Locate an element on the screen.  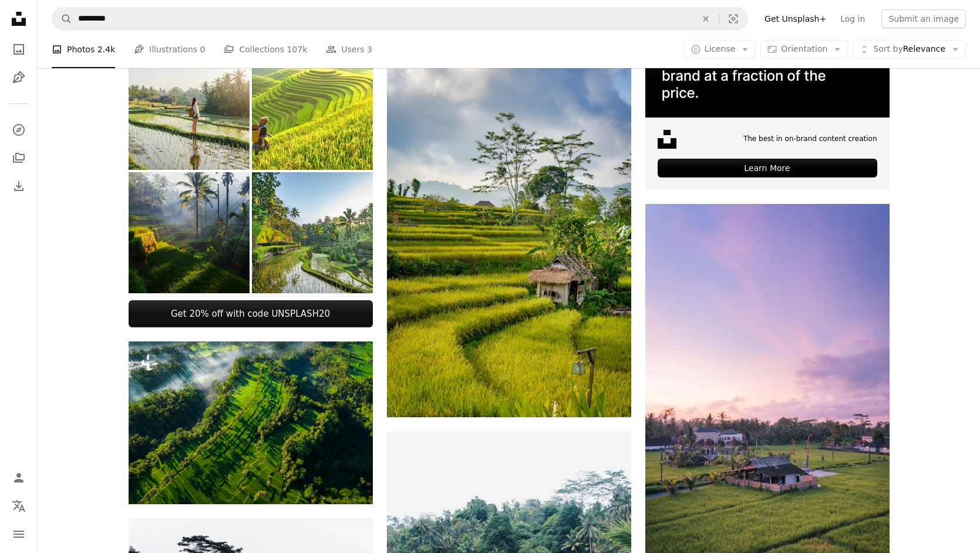
a: Illustrations 0 is located at coordinates (169, 49).